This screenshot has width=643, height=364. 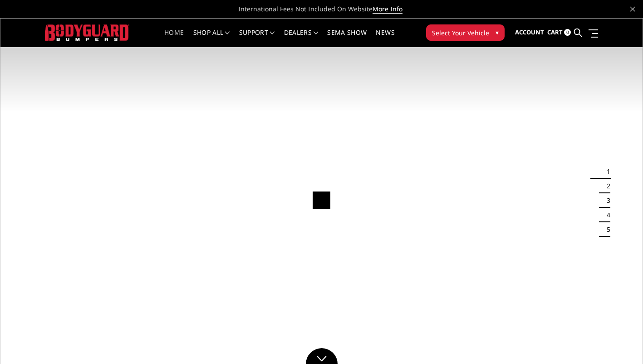 What do you see at coordinates (465, 33) in the screenshot?
I see `button: Select Your Vehicle` at bounding box center [465, 33].